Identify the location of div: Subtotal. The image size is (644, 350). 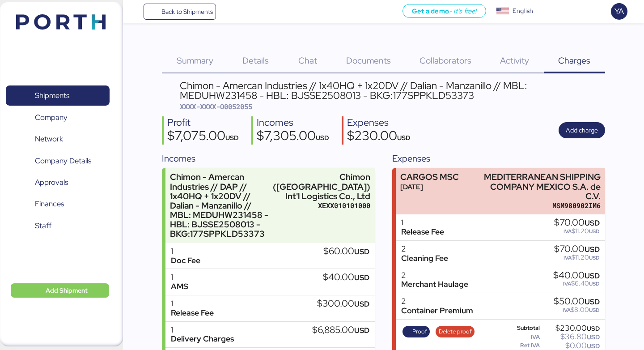
(522, 328).